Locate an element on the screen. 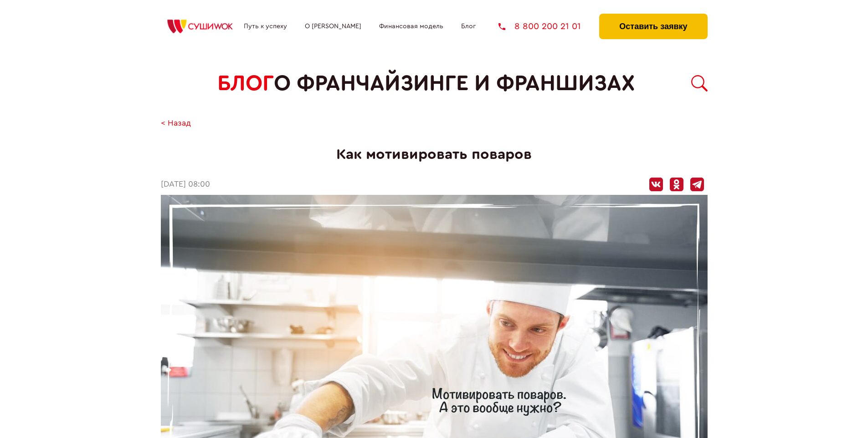 This screenshot has height=438, width=868. a: Блог is located at coordinates (469, 26).